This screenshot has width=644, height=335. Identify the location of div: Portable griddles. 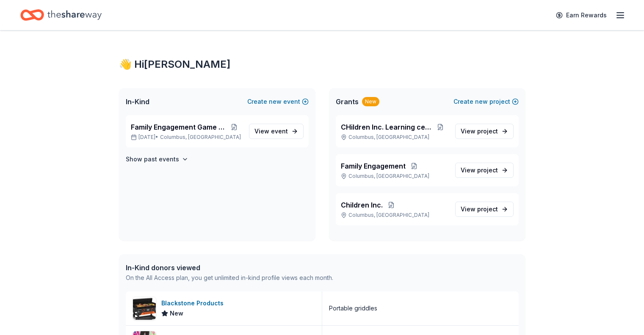
(353, 308).